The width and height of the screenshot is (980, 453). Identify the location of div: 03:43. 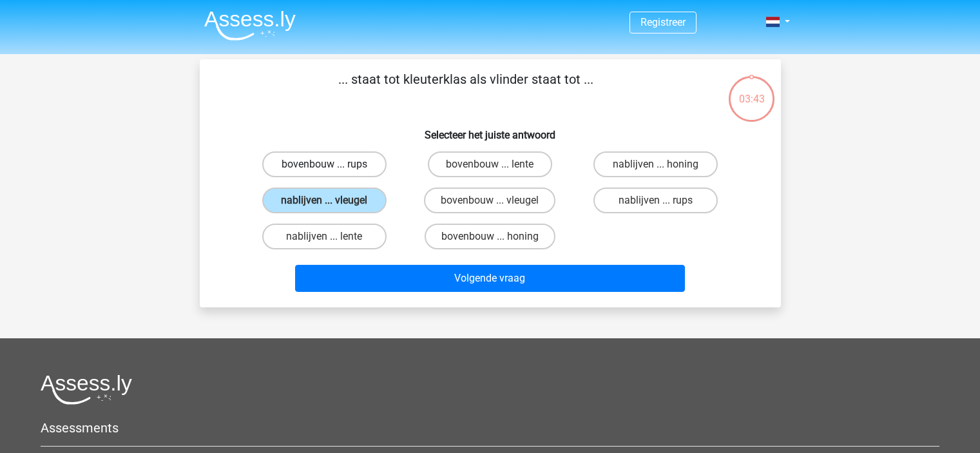
(751, 91).